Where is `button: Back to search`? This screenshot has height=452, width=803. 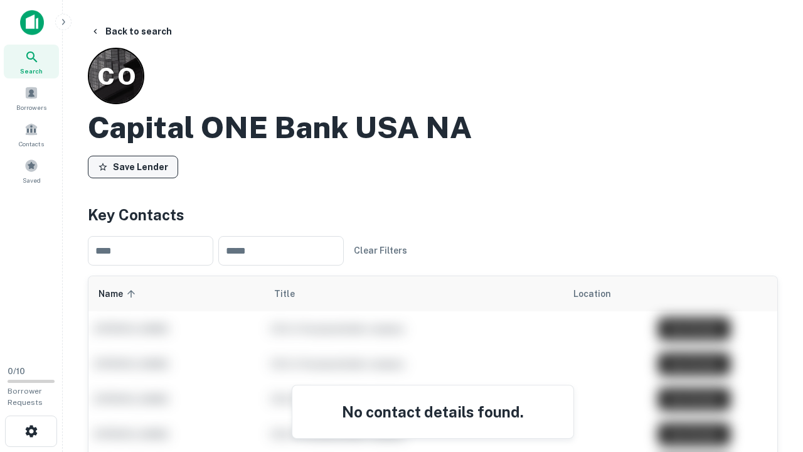
button: Back to search is located at coordinates (131, 31).